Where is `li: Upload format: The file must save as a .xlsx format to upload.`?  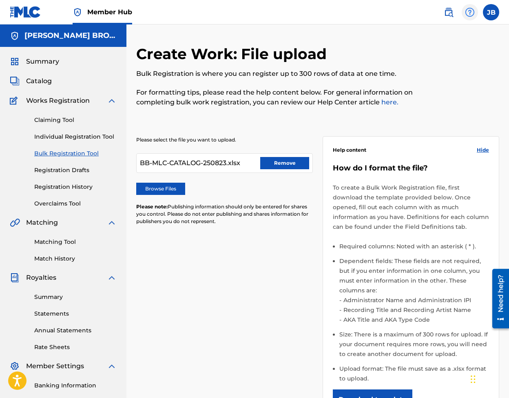
li: Upload format: The file must save as a .xlsx format to upload. is located at coordinates (414, 374).